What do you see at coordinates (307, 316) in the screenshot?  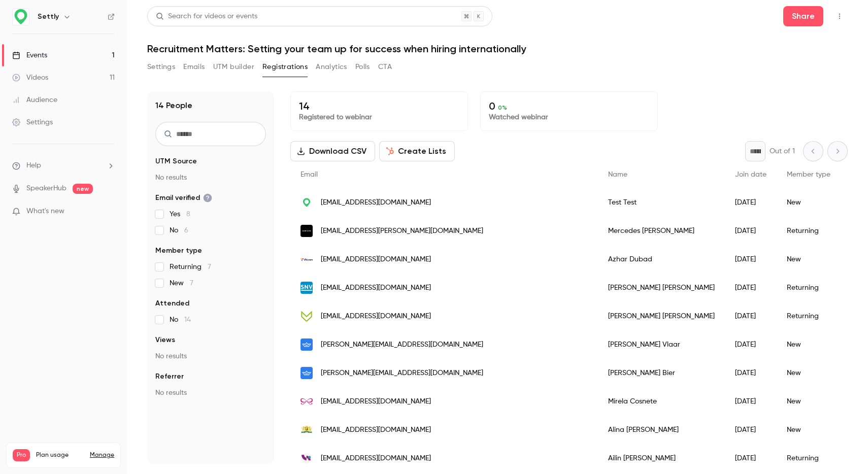 I see `img: voerman.com` at bounding box center [307, 316].